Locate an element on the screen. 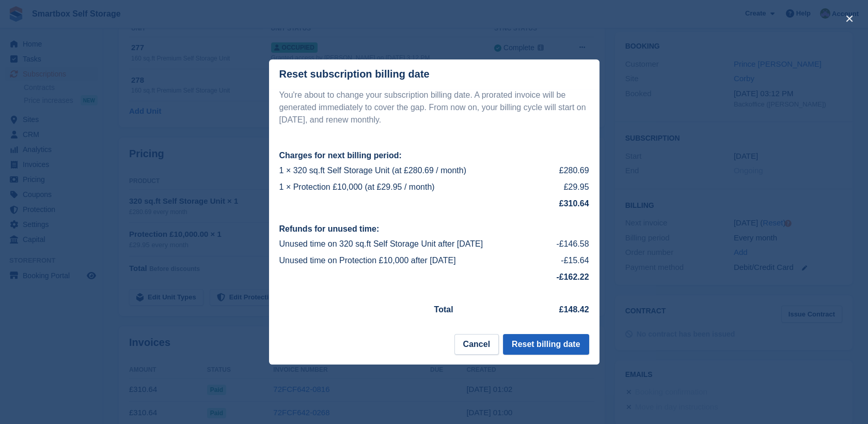 This screenshot has width=868, height=424. td: -£15.64 is located at coordinates (568, 261).